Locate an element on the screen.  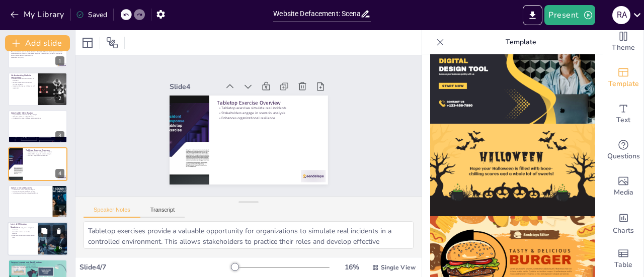
p: Reflection on lessons learned is crucial is located at coordinates (38, 264).